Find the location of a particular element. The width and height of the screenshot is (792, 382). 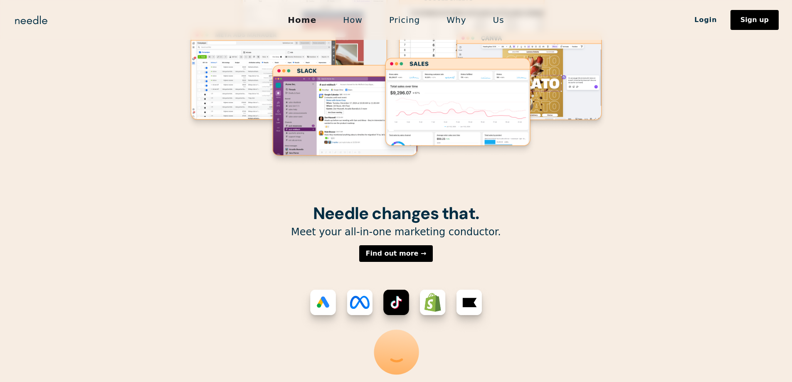

div: Find out more → is located at coordinates (396, 253).